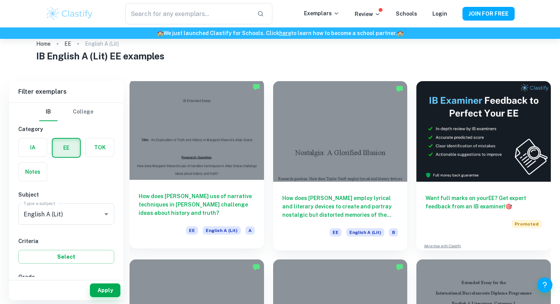  Describe the element at coordinates (43, 44) in the screenshot. I see `a: Home` at that location.